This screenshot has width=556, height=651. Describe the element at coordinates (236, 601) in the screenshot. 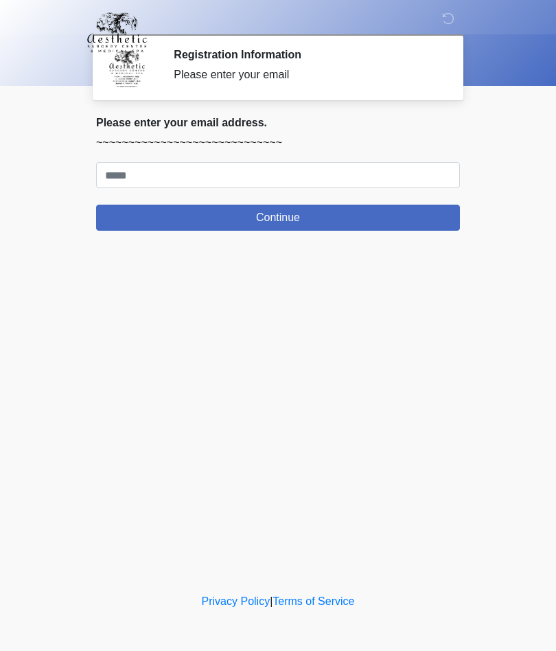

I see `a: Privacy Policy` at that location.